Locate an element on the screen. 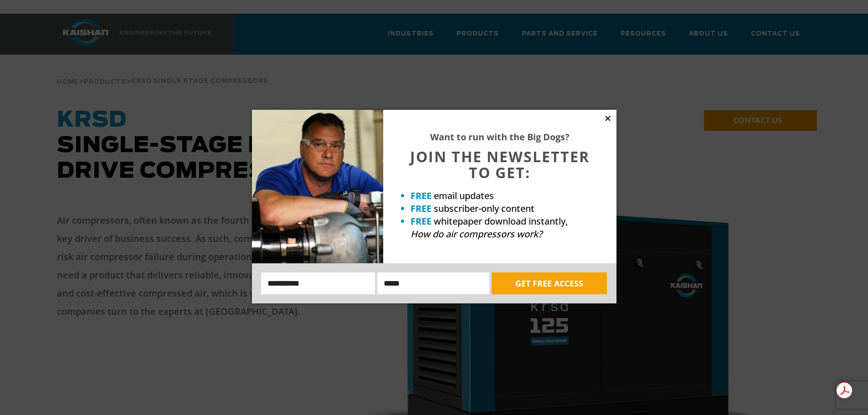 The height and width of the screenshot is (415, 868). span: subscriber-only content is located at coordinates (484, 208).